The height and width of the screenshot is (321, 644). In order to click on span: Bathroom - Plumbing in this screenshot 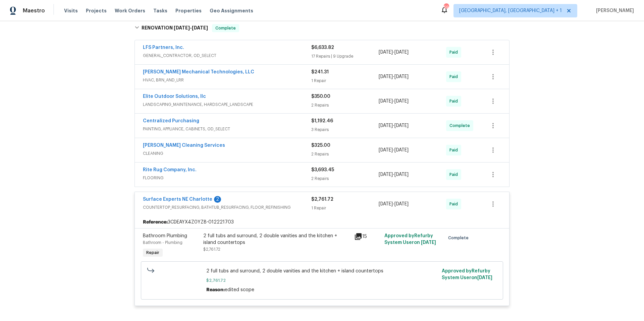, I will do `click(163, 243)`.